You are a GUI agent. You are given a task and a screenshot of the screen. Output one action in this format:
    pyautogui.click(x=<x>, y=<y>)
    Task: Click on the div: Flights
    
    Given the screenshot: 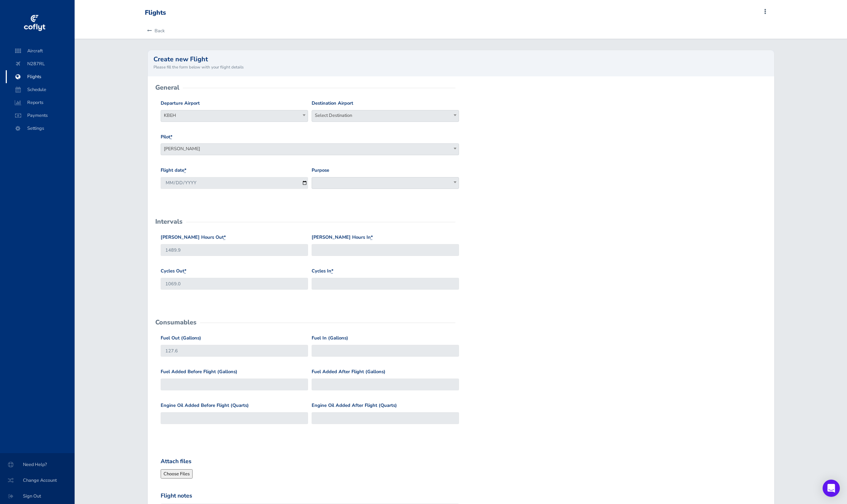 What is the action you would take?
    pyautogui.click(x=155, y=13)
    